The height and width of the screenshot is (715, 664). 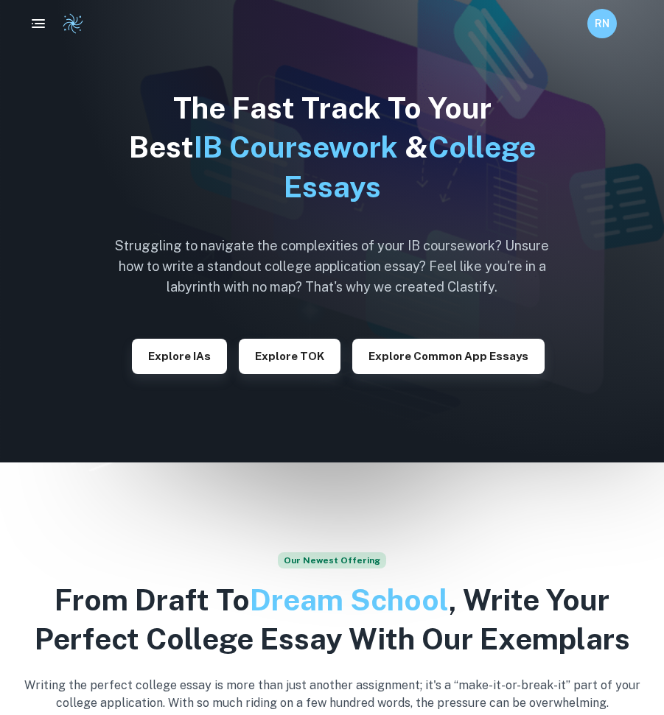 What do you see at coordinates (295, 147) in the screenshot?
I see `span: IB Coursework` at bounding box center [295, 147].